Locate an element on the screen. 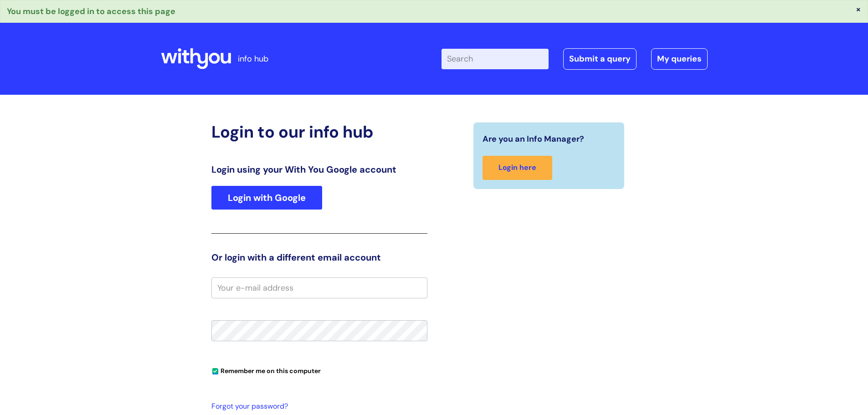  label: Remember me on this computer is located at coordinates (266, 370).